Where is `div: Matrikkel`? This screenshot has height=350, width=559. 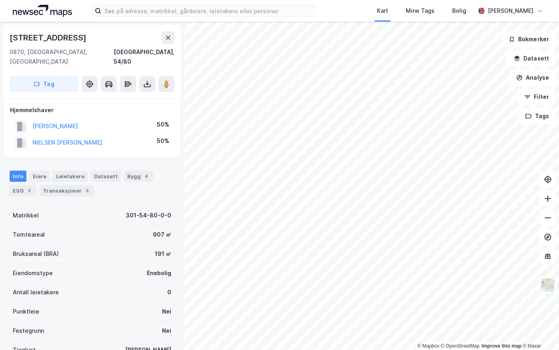 div: Matrikkel is located at coordinates (26, 215).